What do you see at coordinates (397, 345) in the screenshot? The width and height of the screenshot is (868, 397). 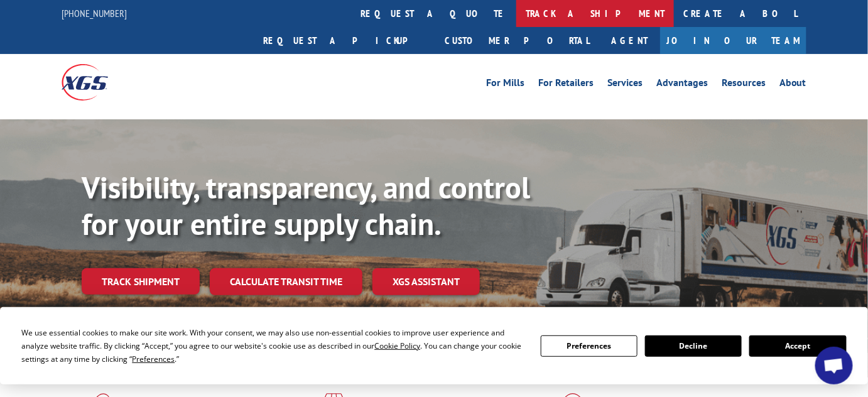 I see `span: Cookie Policy` at bounding box center [397, 345].